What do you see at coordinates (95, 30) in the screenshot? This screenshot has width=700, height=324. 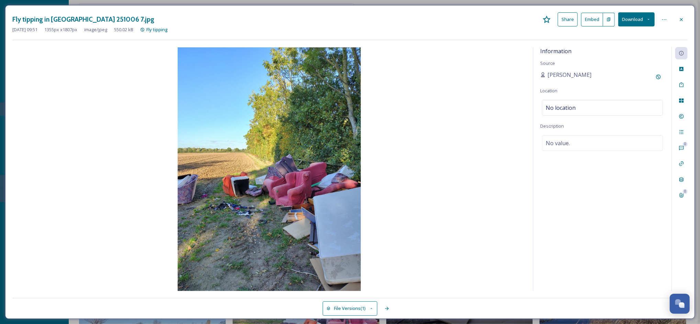 I see `span: image/jpeg` at bounding box center [95, 30].